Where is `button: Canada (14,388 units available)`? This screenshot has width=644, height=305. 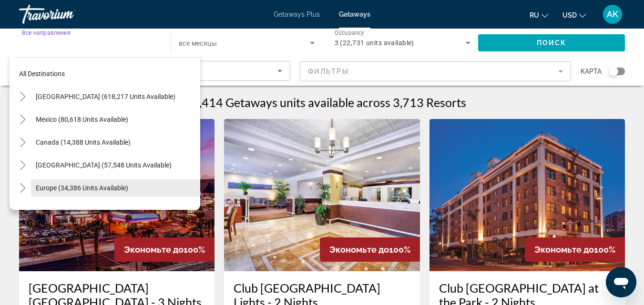 button: Canada (14,388 units available) is located at coordinates (116, 142).